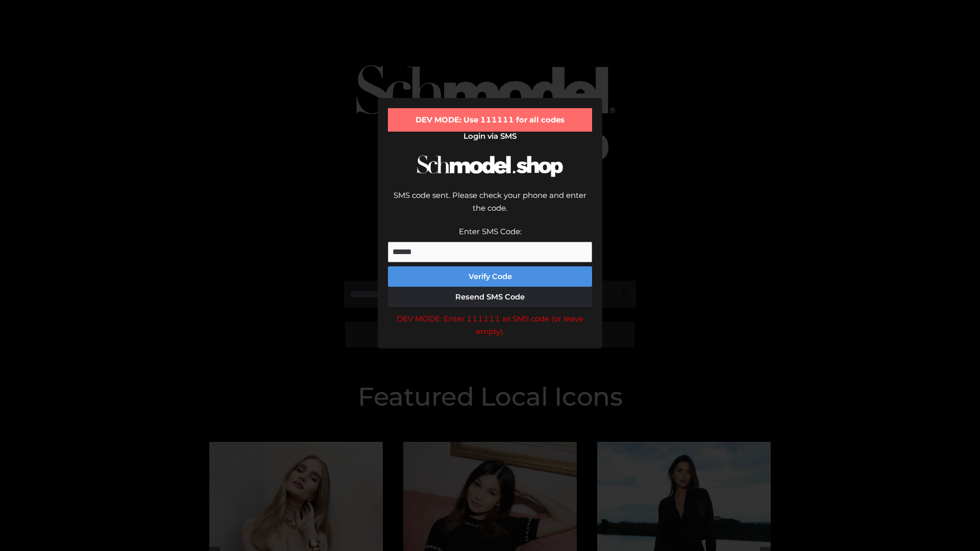  I want to click on button: Verify Code, so click(490, 277).